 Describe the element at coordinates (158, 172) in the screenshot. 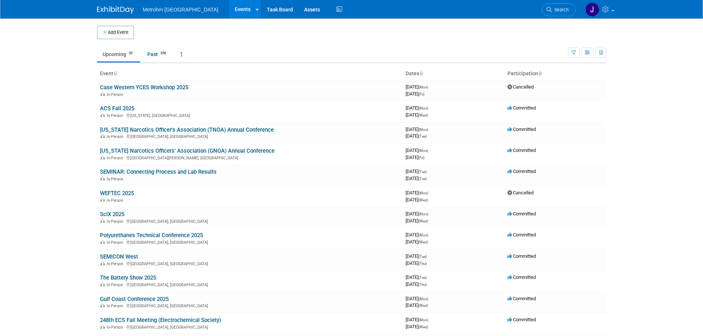

I see `a: SEMINAR: Connecting Process and Lab Results` at that location.